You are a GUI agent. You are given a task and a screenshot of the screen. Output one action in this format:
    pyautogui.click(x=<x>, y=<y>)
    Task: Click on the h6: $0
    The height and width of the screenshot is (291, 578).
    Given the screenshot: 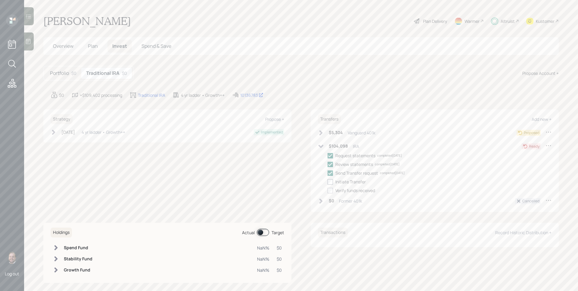 What is the action you would take?
    pyautogui.click(x=331, y=201)
    